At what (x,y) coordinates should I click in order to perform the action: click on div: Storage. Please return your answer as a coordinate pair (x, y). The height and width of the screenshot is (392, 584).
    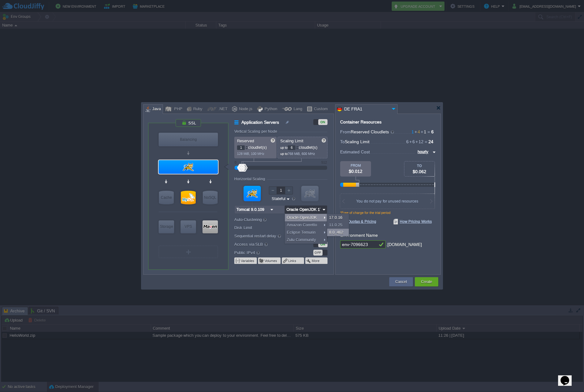
    Looking at the image, I should click on (167, 226).